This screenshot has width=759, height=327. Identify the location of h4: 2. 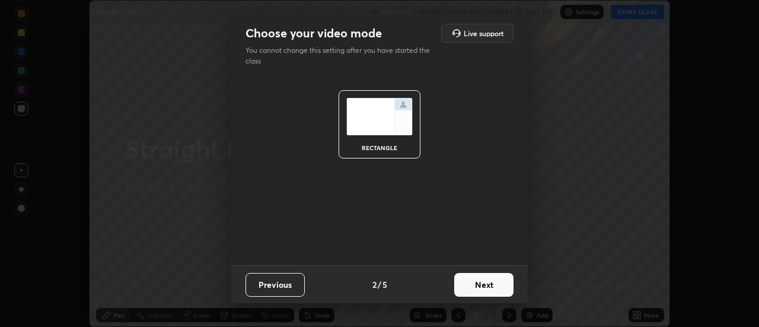
(374, 284).